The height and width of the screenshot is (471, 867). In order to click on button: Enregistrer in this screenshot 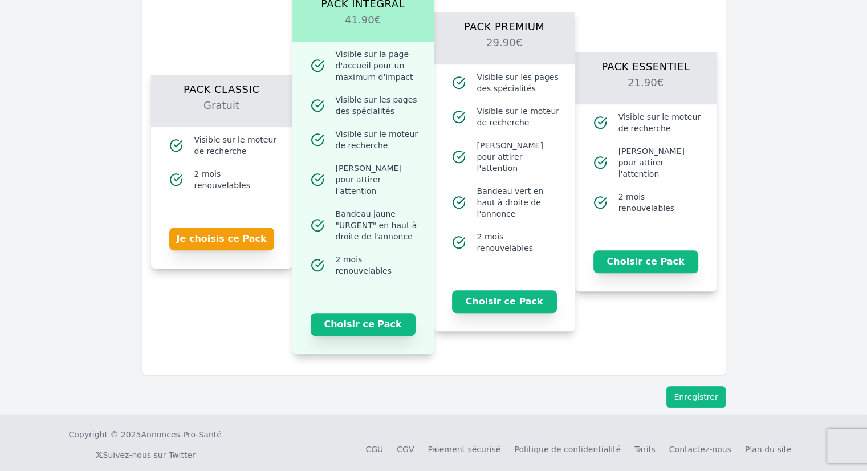, I will do `click(696, 397)`.